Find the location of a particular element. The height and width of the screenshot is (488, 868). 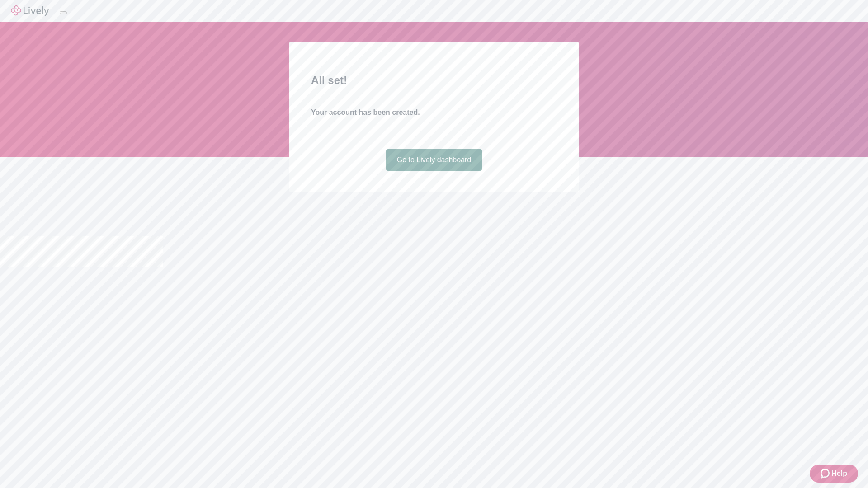

h4: Your account has been created. is located at coordinates (434, 112).